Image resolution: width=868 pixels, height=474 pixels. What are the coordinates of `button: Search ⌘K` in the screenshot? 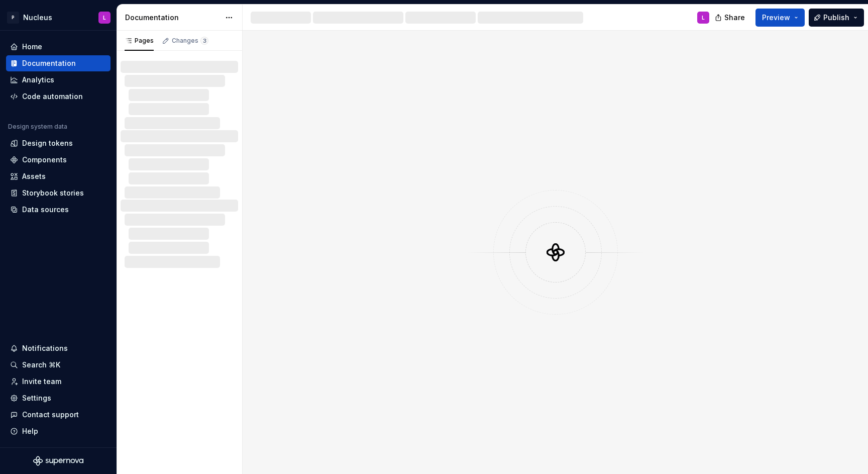 It's located at (59, 365).